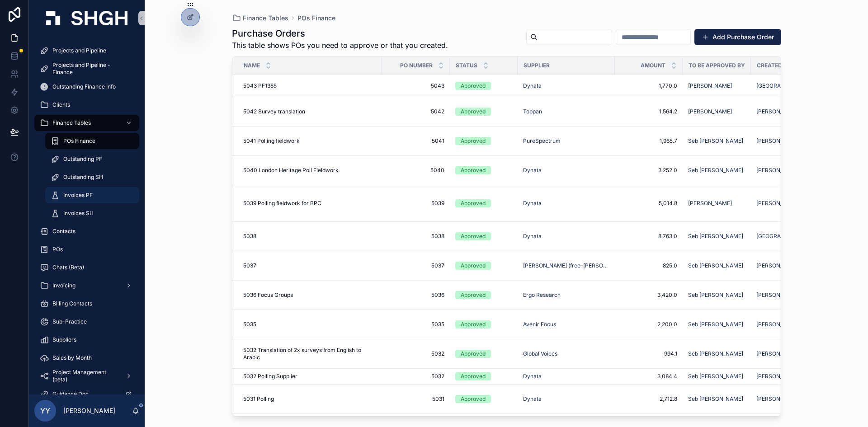  What do you see at coordinates (309, 354) in the screenshot?
I see `span: 5032 Translation of 2x surveys from English to Arabic` at bounding box center [309, 354].